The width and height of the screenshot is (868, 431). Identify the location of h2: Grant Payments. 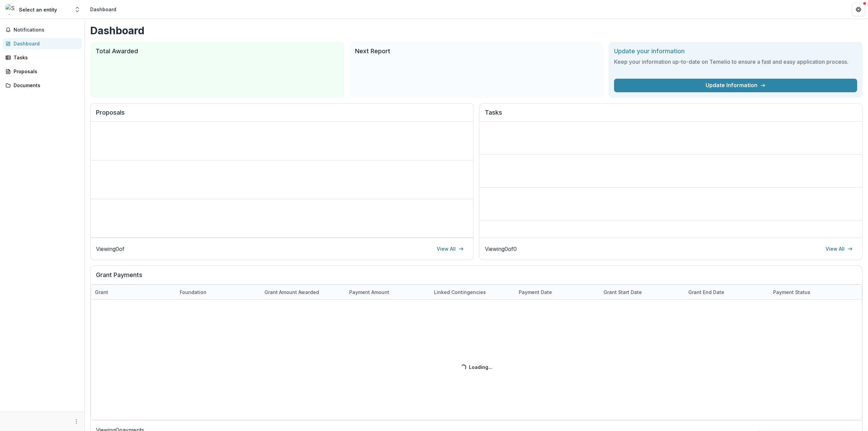
(476, 278).